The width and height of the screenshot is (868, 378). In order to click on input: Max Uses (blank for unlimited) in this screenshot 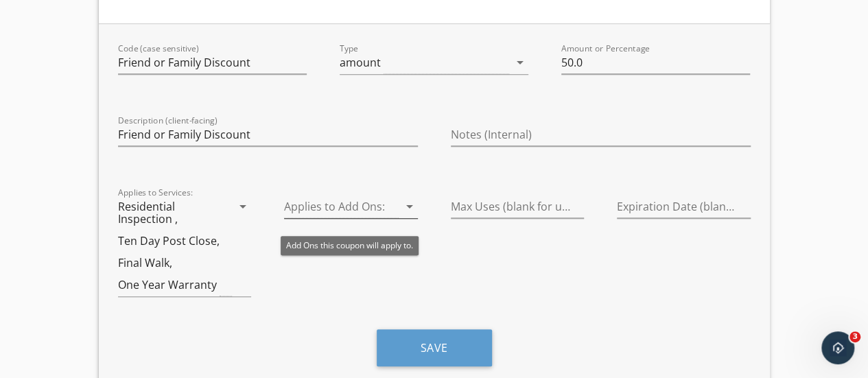, I will do `click(517, 206)`.